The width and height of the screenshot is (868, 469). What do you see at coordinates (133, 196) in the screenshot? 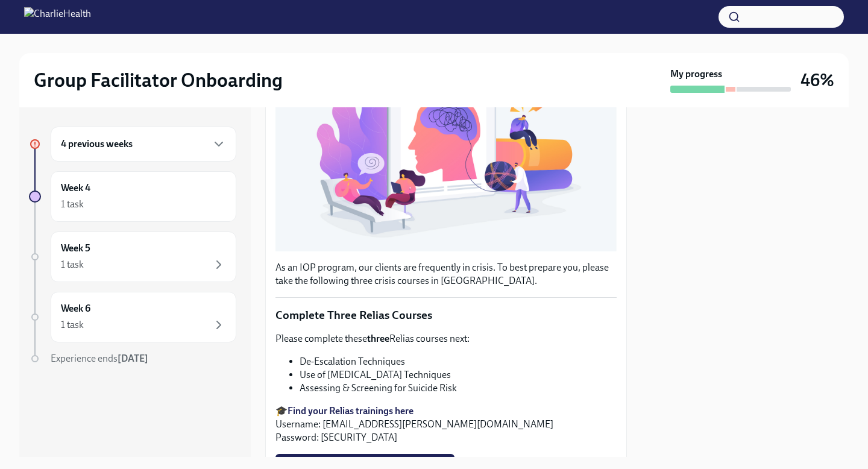
I see `a: Week 41 task` at bounding box center [133, 196].